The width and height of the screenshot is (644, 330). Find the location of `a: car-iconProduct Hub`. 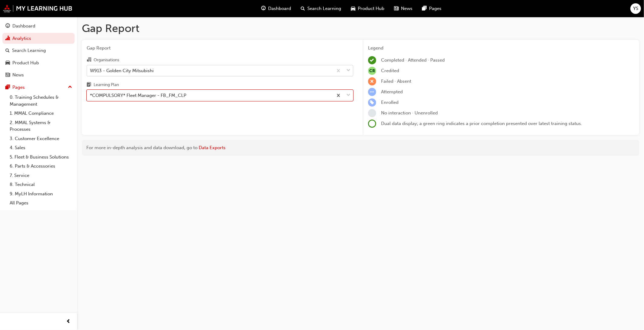

a: car-iconProduct Hub is located at coordinates (368, 8).